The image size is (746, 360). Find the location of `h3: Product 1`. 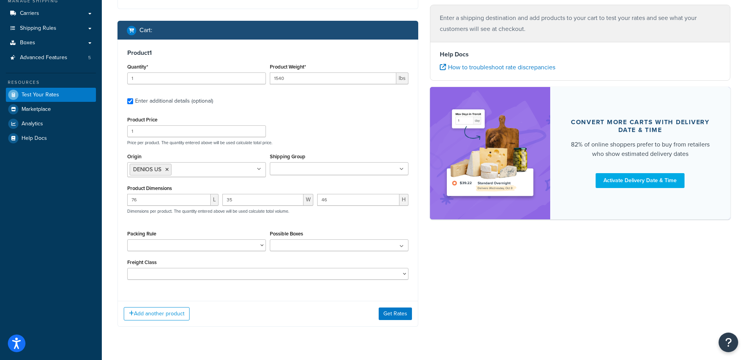

h3: Product 1 is located at coordinates (268, 53).